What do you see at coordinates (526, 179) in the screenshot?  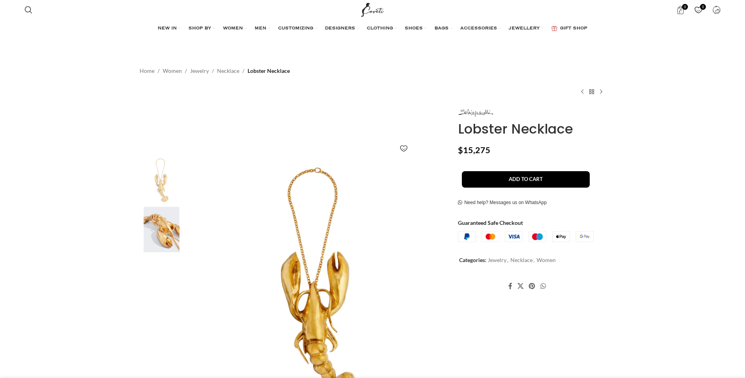 I see `button: Add to cart` at bounding box center [526, 179].